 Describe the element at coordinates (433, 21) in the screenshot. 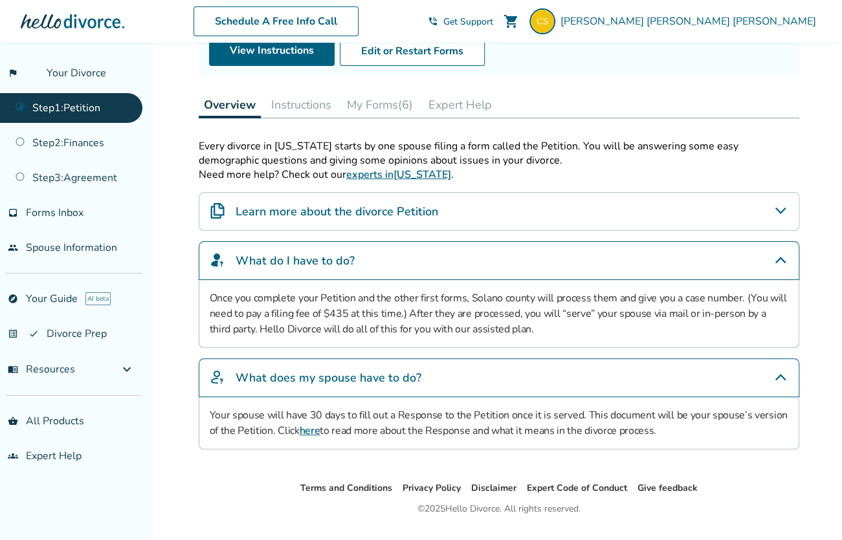

I see `span: phone_in_talk` at that location.